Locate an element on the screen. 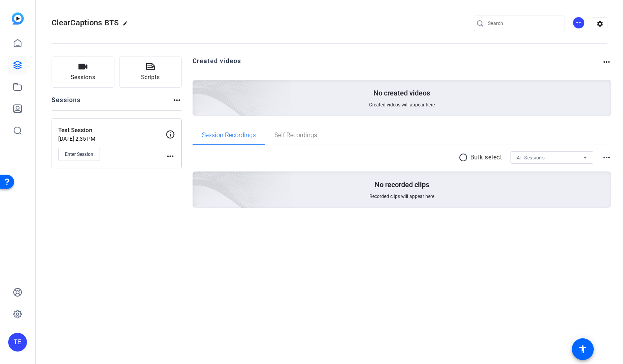  span: Enter Session is located at coordinates (79, 155).